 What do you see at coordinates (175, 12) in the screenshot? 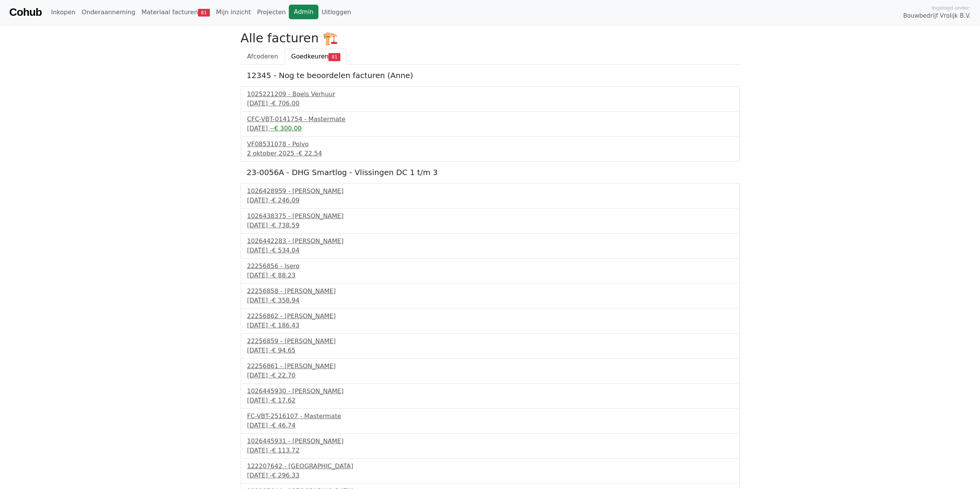
I see `a: Materiaal facturen81` at bounding box center [175, 12].